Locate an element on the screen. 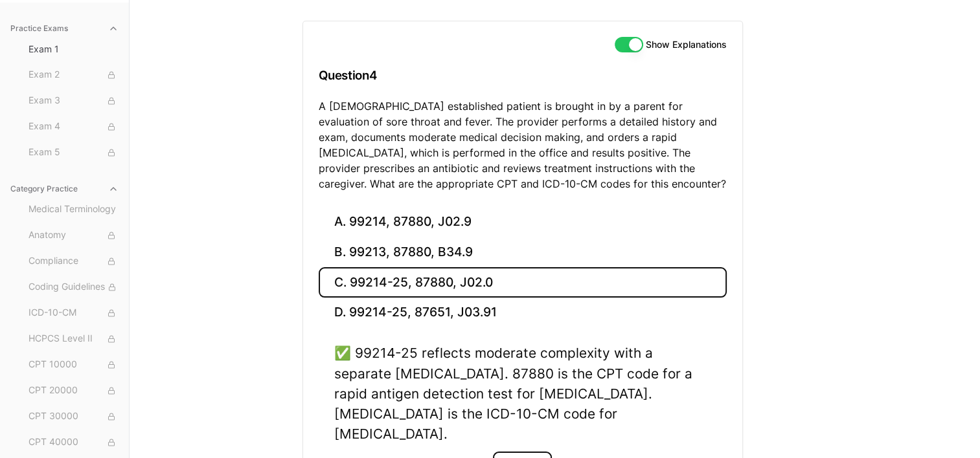 The image size is (980, 458). button: CPT 10000 is located at coordinates (73, 365).